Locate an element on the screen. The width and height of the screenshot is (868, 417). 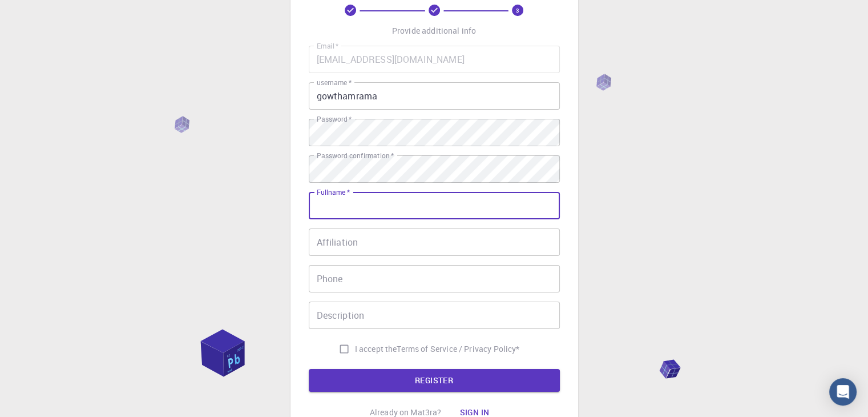
label: Password confirmation is located at coordinates (355, 156).